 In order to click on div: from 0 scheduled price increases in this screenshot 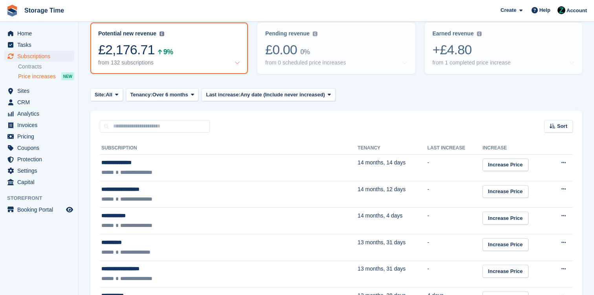, I will do `click(305, 62)`.